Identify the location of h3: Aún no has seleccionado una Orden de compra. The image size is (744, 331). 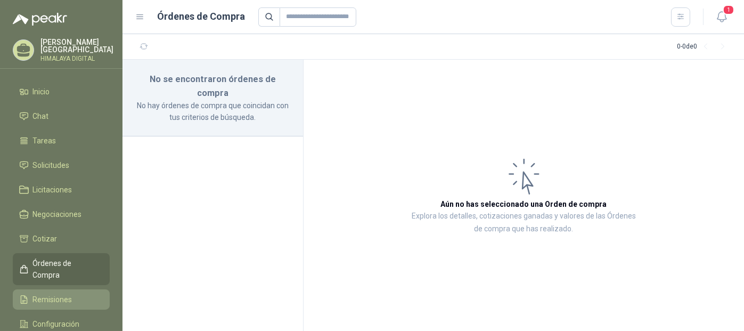
(524, 204).